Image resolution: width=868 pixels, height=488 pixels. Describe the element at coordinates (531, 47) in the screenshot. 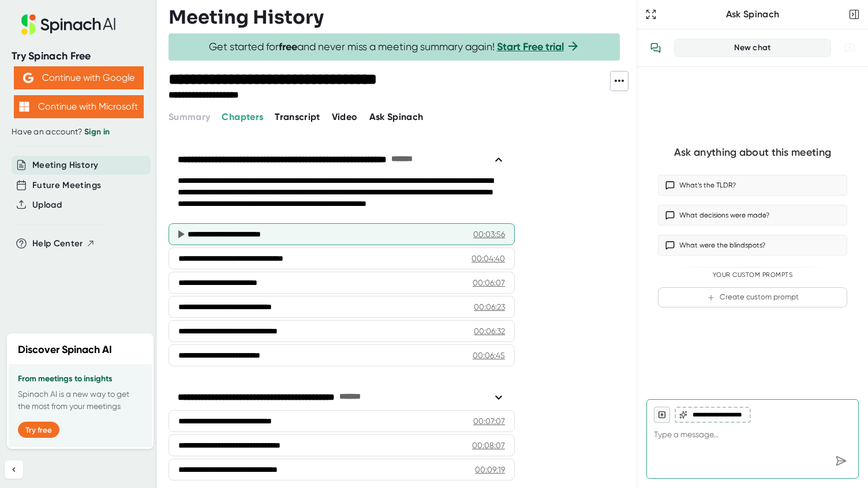

I see `a: Start Free trial` at that location.